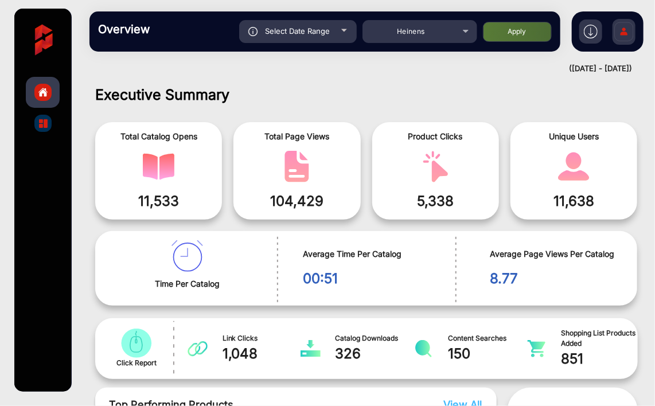 This screenshot has width=655, height=406. I want to click on img: h2download.svg, so click(591, 32).